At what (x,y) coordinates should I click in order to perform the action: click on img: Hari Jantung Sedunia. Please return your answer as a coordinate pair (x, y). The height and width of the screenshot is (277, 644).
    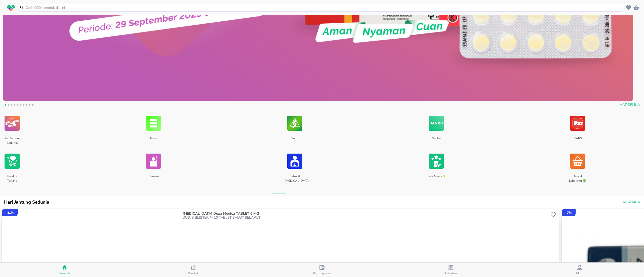
    Looking at the image, I should click on (12, 123).